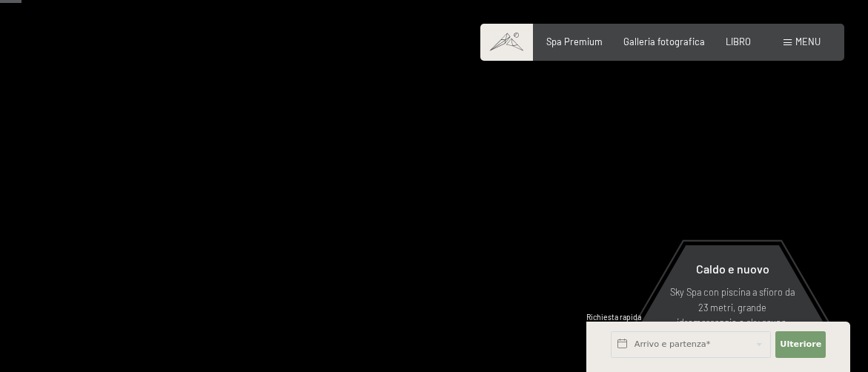  What do you see at coordinates (801, 344) in the screenshot?
I see `font: Ulteriore` at bounding box center [801, 344].